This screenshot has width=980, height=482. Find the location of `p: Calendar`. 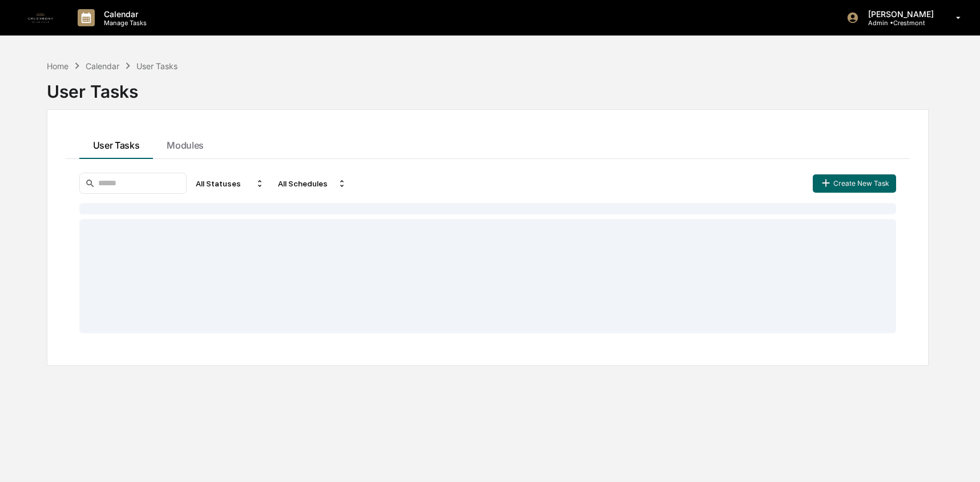

p: Calendar is located at coordinates (123, 13).